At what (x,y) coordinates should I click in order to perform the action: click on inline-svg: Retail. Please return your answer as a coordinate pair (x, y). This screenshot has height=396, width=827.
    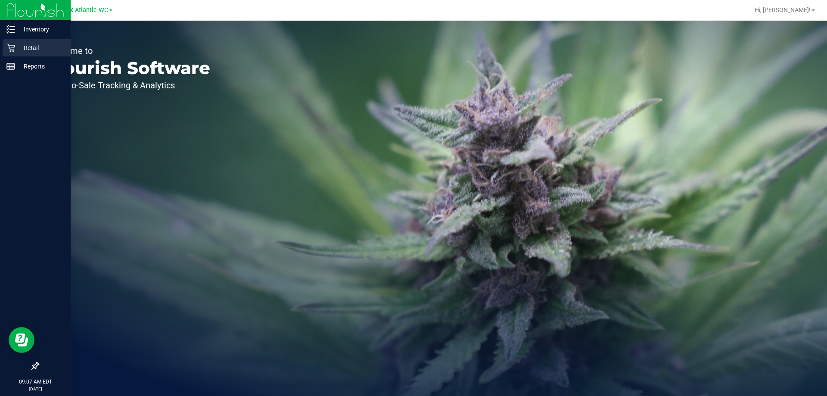
    Looking at the image, I should click on (11, 48).